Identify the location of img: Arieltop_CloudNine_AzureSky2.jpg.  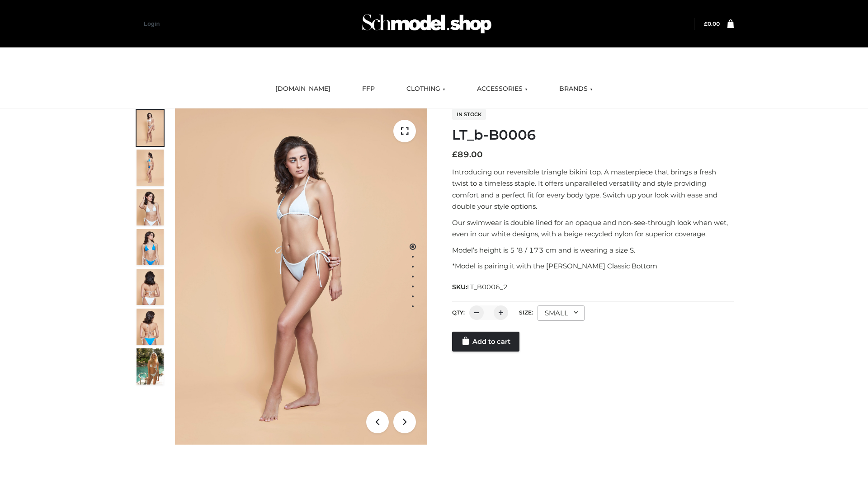
(150, 367).